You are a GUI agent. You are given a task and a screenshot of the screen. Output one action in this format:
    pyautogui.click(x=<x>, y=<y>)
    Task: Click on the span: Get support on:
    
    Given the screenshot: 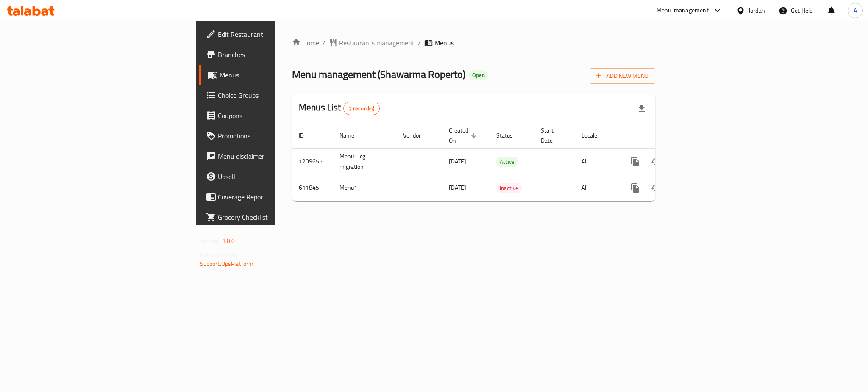 What is the action you would take?
    pyautogui.click(x=220, y=255)
    